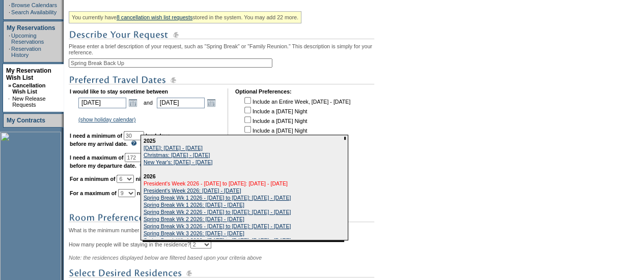 Image resolution: width=644 pixels, height=280 pixels. Describe the element at coordinates (150, 141) in the screenshot. I see `b: 2025` at that location.